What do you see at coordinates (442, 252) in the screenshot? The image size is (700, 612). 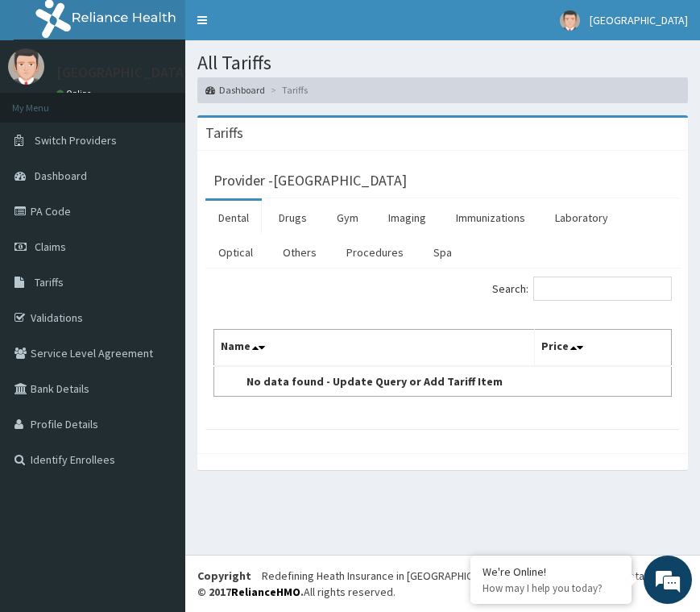 I see `a: Spa` at bounding box center [442, 252].